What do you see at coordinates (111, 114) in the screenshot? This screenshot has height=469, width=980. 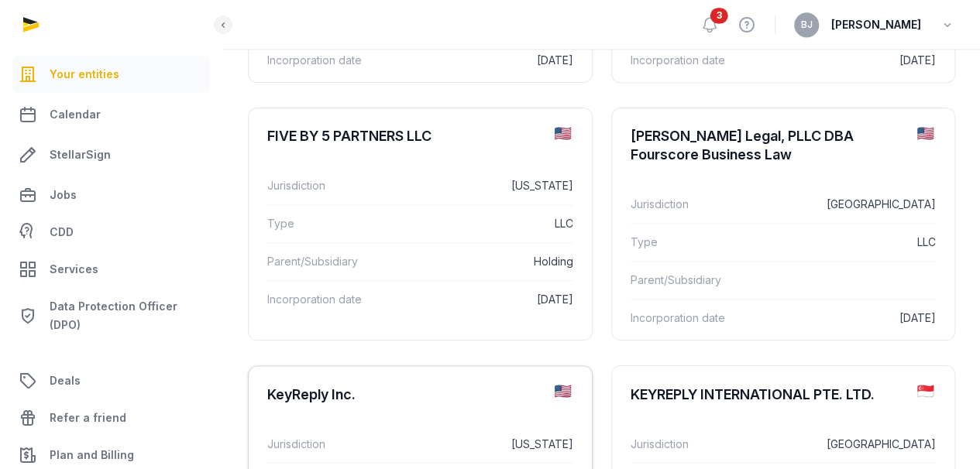 I see `a: Calendar` at bounding box center [111, 114].